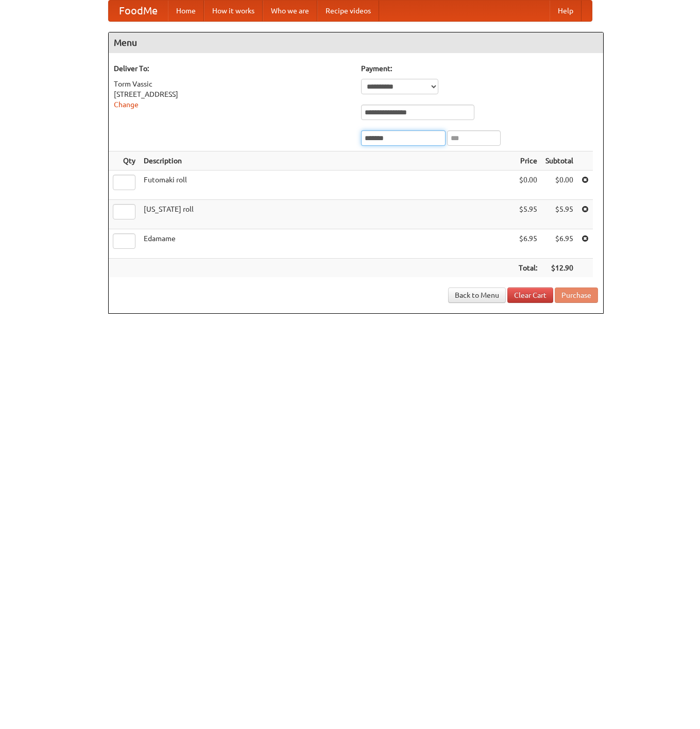 The image size is (700, 729). Describe the element at coordinates (233, 68) in the screenshot. I see `h5: Deliver To:` at that location.